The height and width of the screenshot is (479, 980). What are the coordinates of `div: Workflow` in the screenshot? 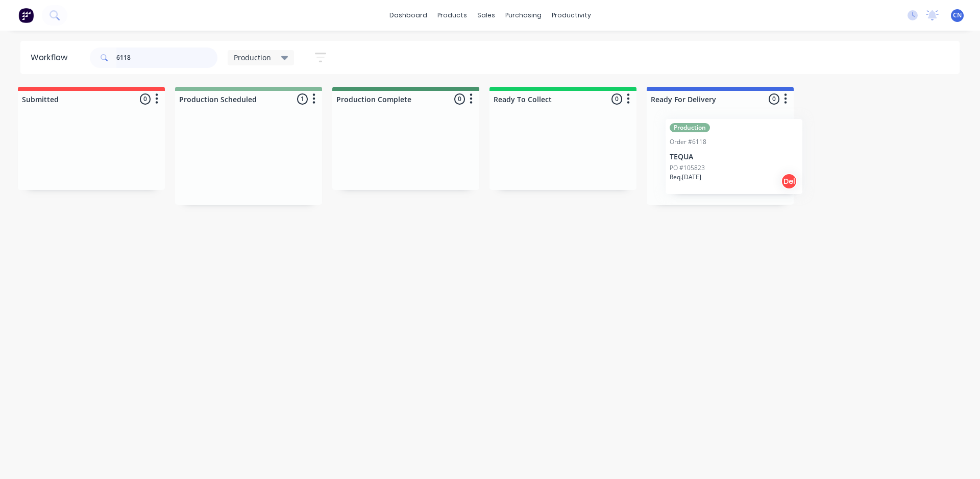 It's located at (52, 57).